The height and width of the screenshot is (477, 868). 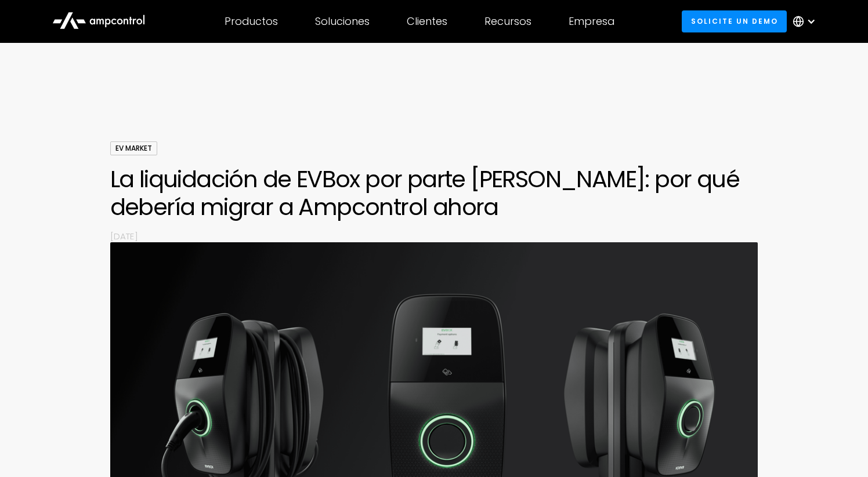 I want to click on div: Empresa, so click(x=591, y=22).